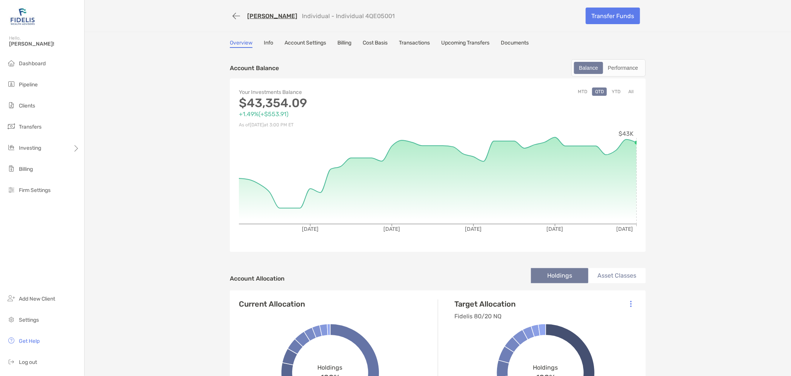 Image resolution: width=791 pixels, height=376 pixels. Describe the element at coordinates (338, 92) in the screenshot. I see `p: Your Investments Balance` at that location.